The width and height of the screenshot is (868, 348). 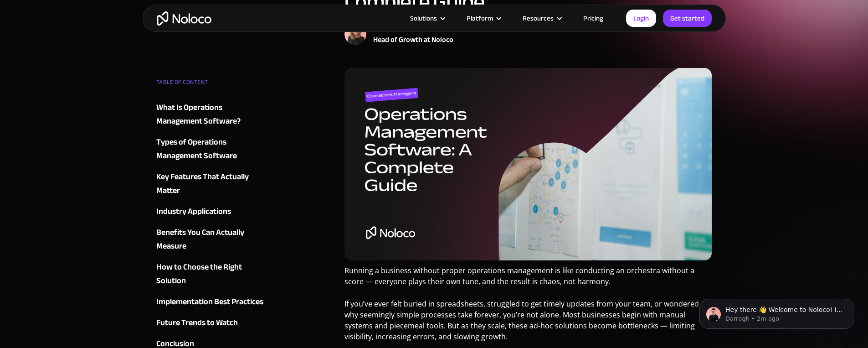 I want to click on a: Implementation Best Practices, so click(x=212, y=302).